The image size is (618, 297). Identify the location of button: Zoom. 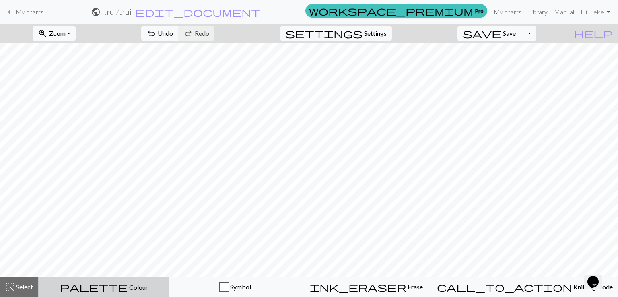
(54, 33).